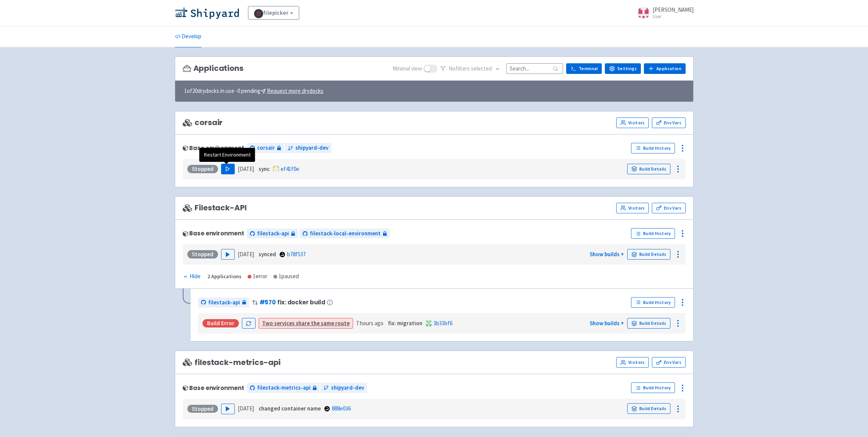  I want to click on input: Search..., so click(535, 69).